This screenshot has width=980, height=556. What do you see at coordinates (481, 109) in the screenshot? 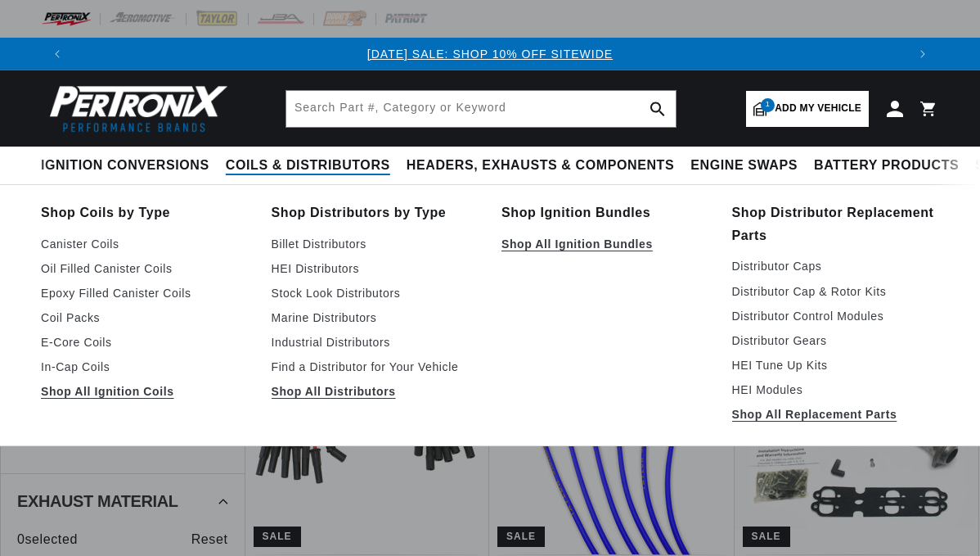
I see `input: Search Part #, Category or Keyword` at bounding box center [481, 109].